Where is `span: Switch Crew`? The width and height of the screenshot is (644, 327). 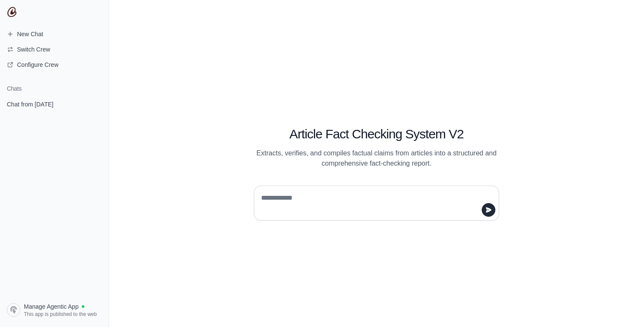
span: Switch Crew is located at coordinates (34, 50).